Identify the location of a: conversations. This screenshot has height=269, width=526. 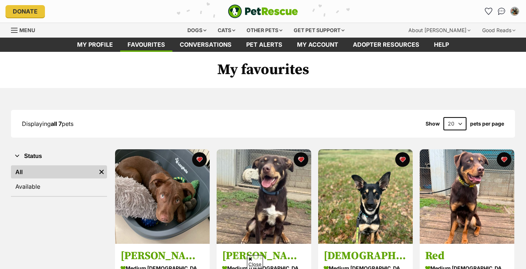
(206, 45).